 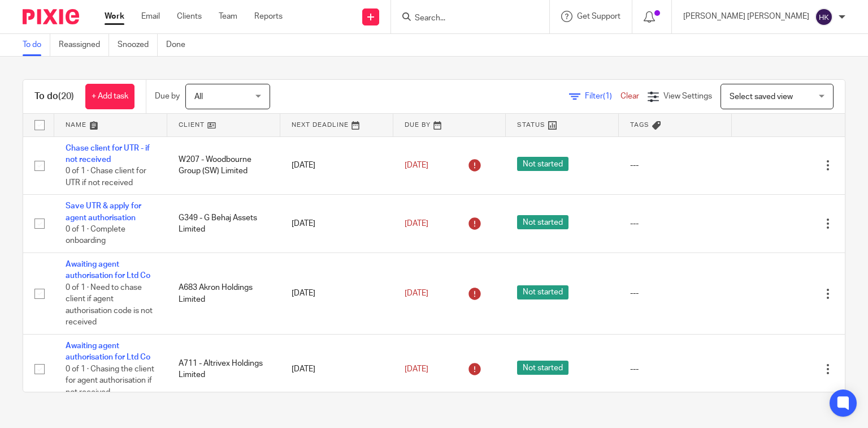 What do you see at coordinates (103, 212) in the screenshot?
I see `a: Save UTR & apply for agent authorisation` at bounding box center [103, 212].